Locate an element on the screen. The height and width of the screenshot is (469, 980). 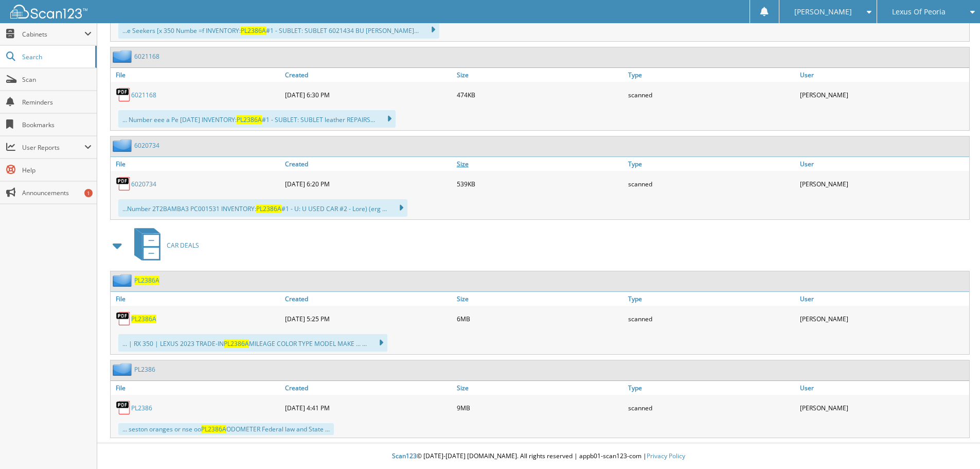
span: Lexus Of Peoria is located at coordinates (919, 12).